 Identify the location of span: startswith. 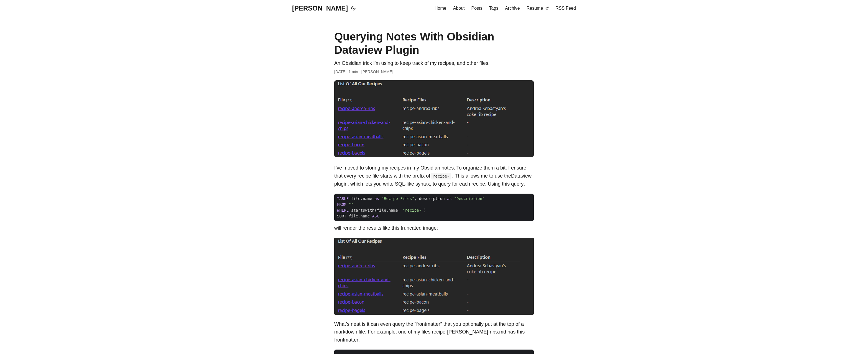
(363, 210).